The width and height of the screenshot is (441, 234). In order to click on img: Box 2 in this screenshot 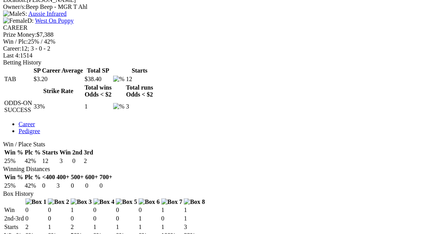, I will do `click(58, 202)`.